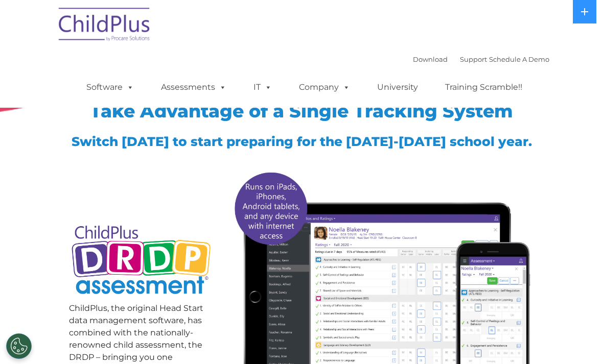 The width and height of the screenshot is (603, 364). What do you see at coordinates (141, 261) in the screenshot?
I see `img: Copyright - DRDP Logo` at bounding box center [141, 261].